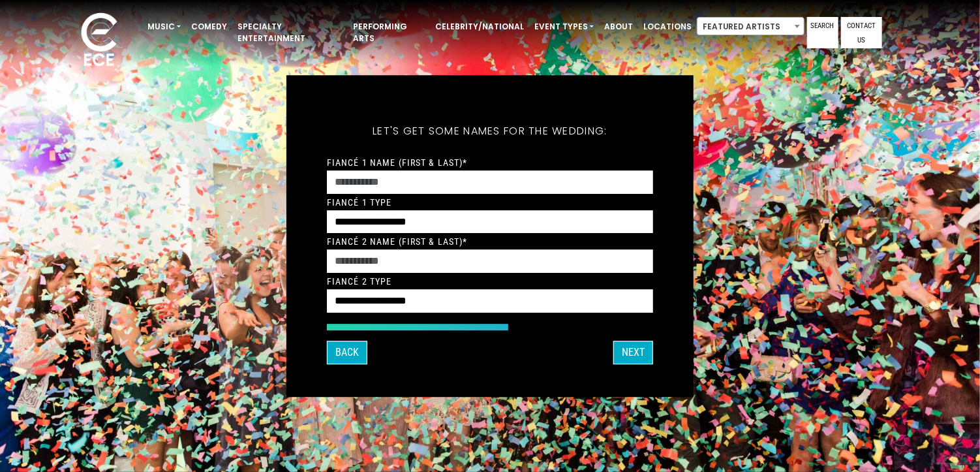  What do you see at coordinates (99, 40) in the screenshot?
I see `img: ece_new_logo_whitev2-1.png` at bounding box center [99, 40].